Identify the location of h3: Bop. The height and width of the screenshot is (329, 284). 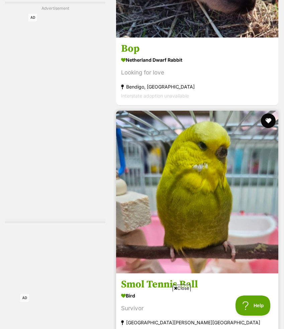
(197, 49).